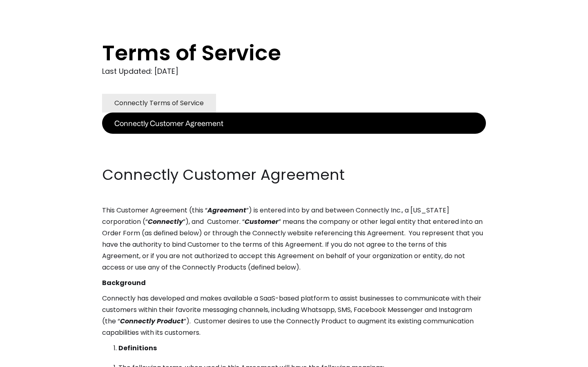 The width and height of the screenshot is (588, 367). What do you see at coordinates (227, 210) in the screenshot?
I see `em: Agreement` at bounding box center [227, 210].